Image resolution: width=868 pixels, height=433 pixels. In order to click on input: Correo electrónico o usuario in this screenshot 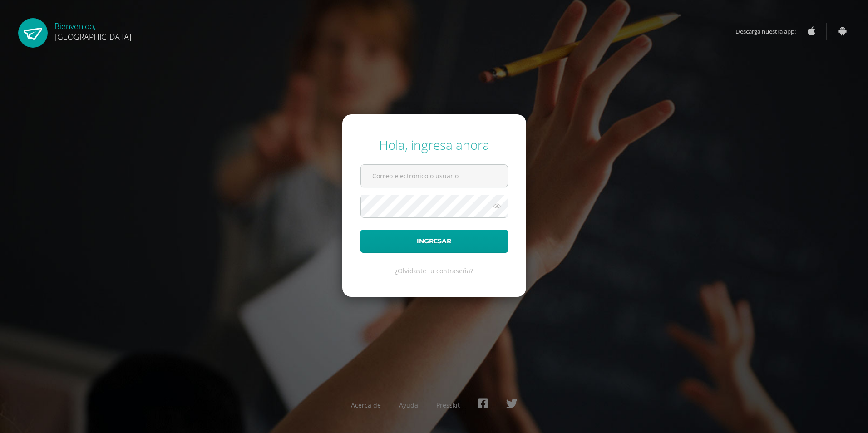, I will do `click(434, 175)`.